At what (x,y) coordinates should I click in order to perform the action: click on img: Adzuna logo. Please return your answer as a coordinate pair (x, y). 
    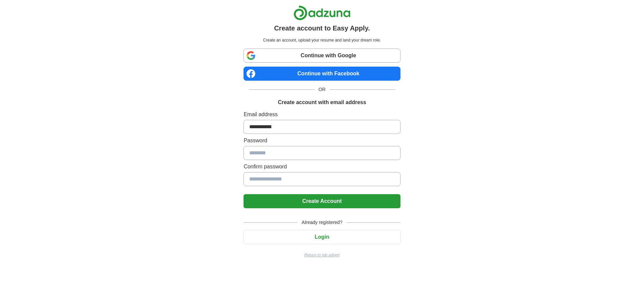
    Looking at the image, I should click on (322, 13).